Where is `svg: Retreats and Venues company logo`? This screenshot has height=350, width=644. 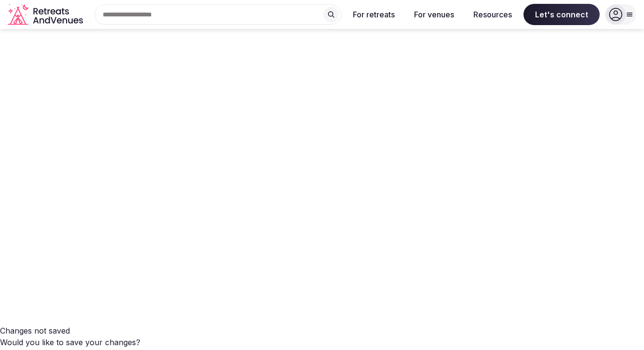
svg: Retreats and Venues company logo is located at coordinates (46, 14).